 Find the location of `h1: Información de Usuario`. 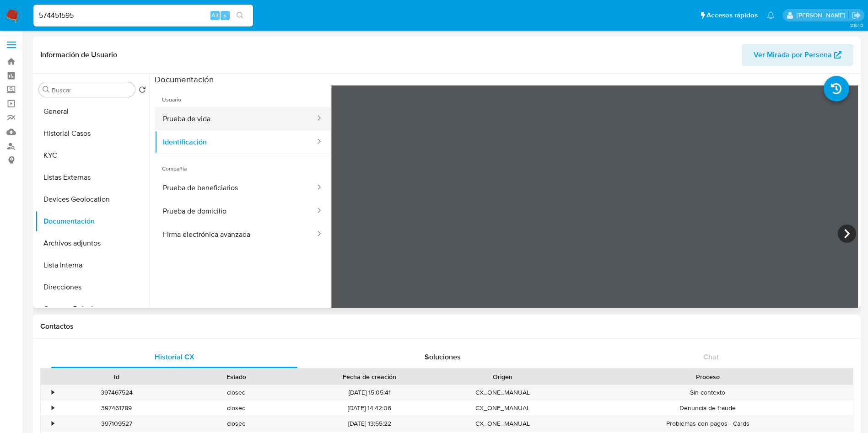

h1: Información de Usuario is located at coordinates (79, 55).